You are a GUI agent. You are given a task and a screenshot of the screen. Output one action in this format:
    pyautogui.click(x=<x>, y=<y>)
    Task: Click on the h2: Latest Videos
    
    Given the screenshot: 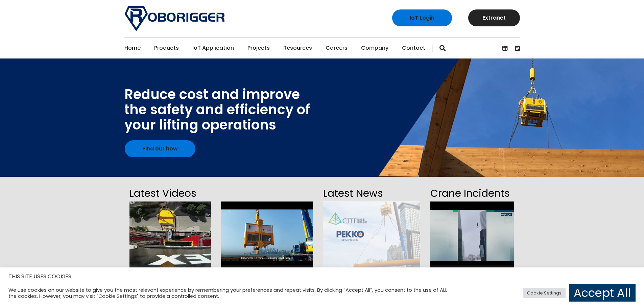 What is the action you would take?
    pyautogui.click(x=170, y=194)
    